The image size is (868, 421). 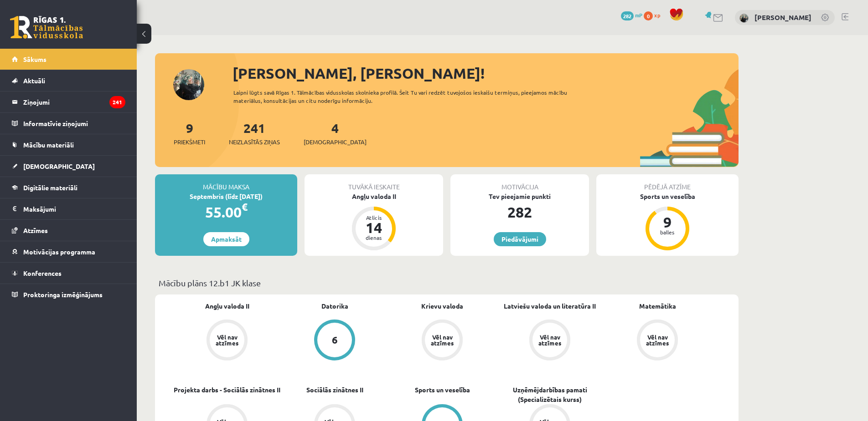 I want to click on div: dienas, so click(x=374, y=238).